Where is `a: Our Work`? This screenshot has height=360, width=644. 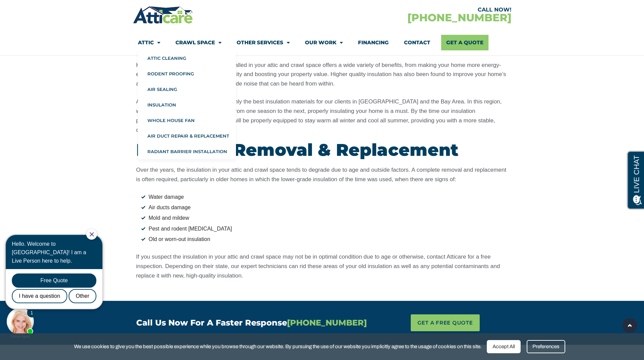
a: Our Work is located at coordinates (324, 42).